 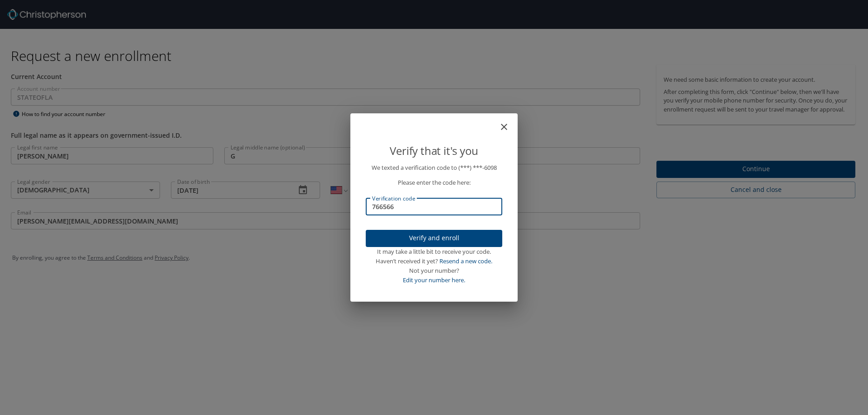 What do you see at coordinates (509, 122) in the screenshot?
I see `button: close` at bounding box center [509, 122].